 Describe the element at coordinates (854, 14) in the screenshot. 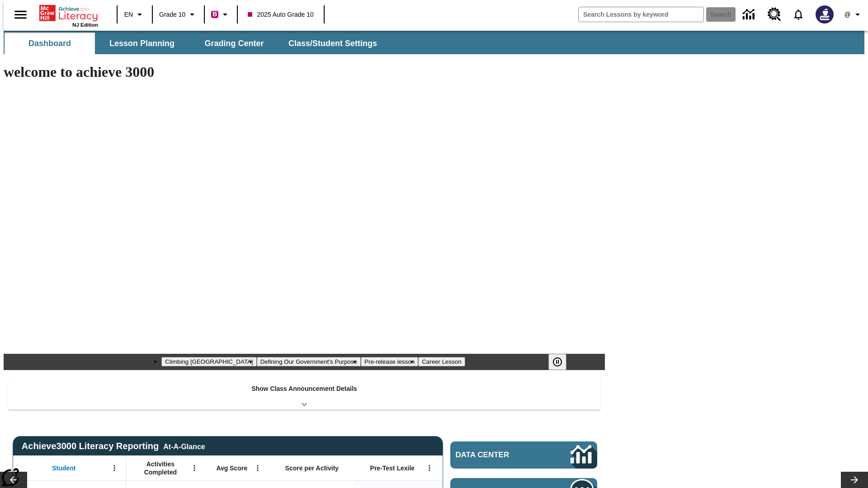

I see `button: Profile/Settings` at that location.